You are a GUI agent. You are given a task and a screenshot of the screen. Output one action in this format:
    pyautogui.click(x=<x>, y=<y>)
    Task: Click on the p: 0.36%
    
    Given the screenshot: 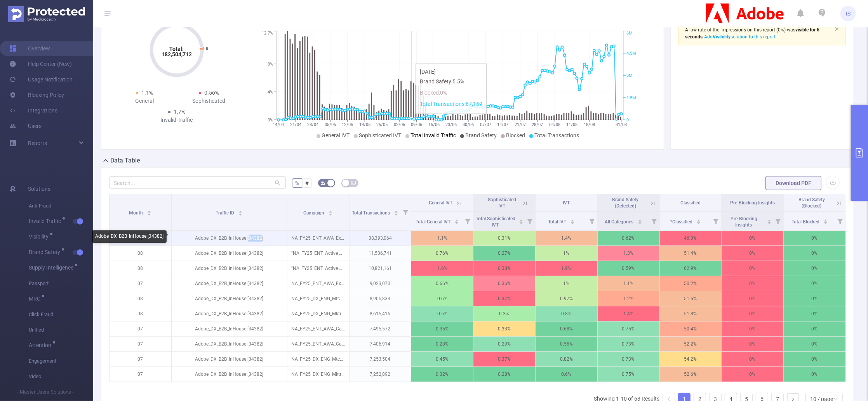 What is the action you would take?
    pyautogui.click(x=504, y=284)
    